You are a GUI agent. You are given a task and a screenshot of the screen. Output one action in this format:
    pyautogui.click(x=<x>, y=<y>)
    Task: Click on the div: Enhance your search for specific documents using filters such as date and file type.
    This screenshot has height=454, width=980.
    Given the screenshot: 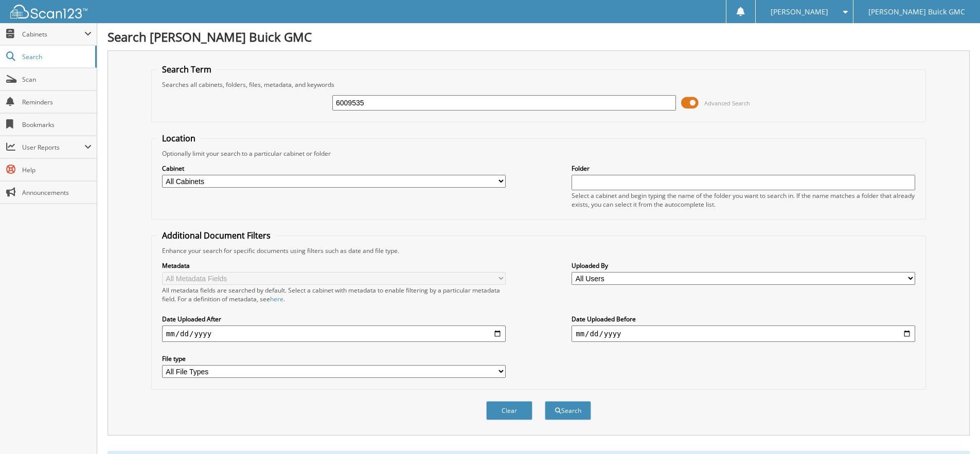 What is the action you would take?
    pyautogui.click(x=538, y=250)
    